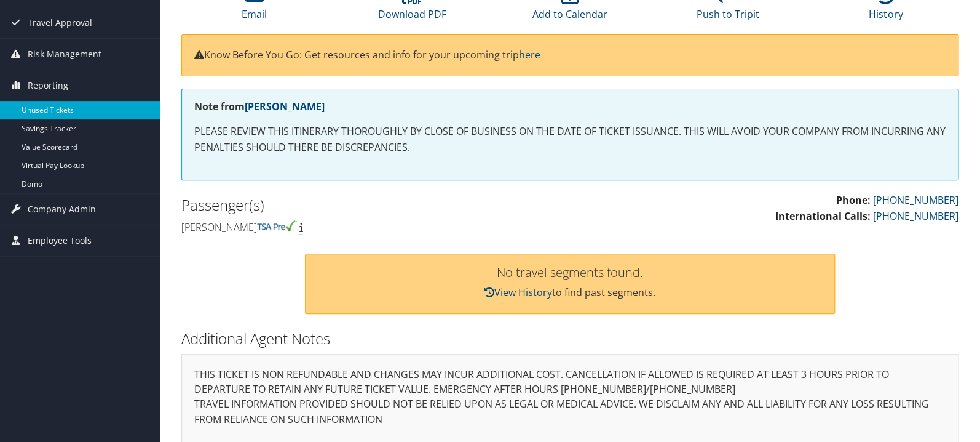 The image size is (980, 442). What do you see at coordinates (570, 293) in the screenshot?
I see `p: to find past segments.` at bounding box center [570, 293].